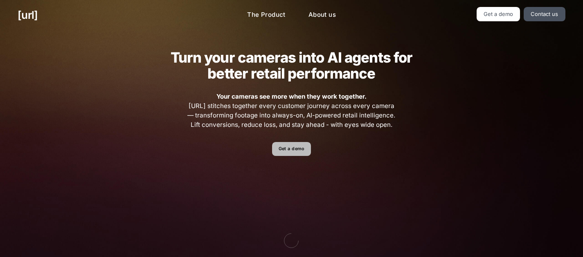 This screenshot has height=257, width=583. I want to click on a: About us, so click(322, 15).